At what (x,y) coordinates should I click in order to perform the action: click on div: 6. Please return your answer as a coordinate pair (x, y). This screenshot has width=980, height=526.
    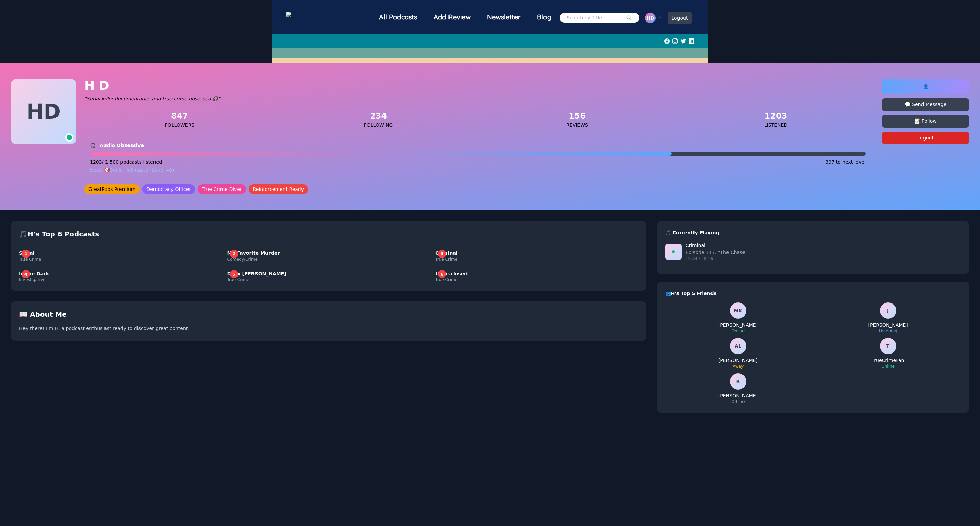
    Looking at the image, I should click on (442, 275).